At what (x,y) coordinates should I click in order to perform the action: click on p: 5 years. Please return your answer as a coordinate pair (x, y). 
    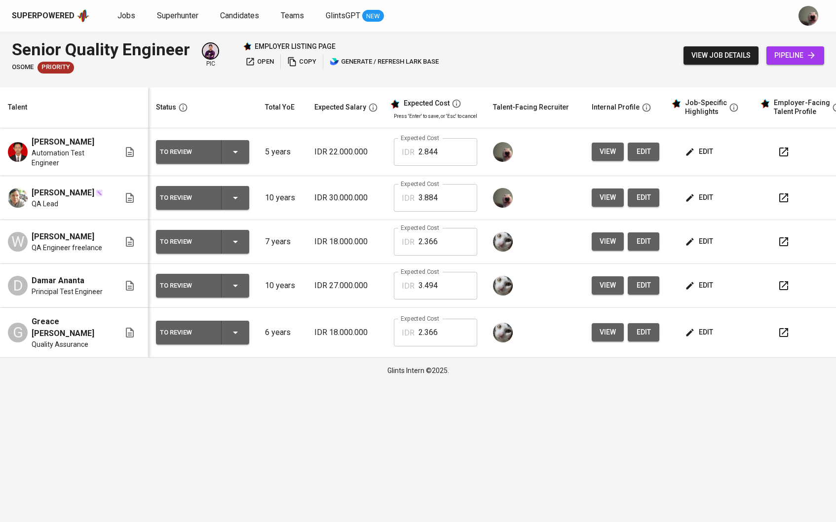
    Looking at the image, I should click on (282, 152).